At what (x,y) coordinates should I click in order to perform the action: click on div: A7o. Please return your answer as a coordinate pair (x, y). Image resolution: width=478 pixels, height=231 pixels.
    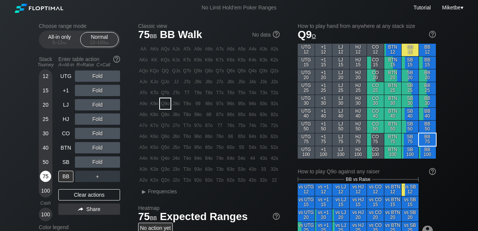
    Looking at the image, I should click on (144, 125).